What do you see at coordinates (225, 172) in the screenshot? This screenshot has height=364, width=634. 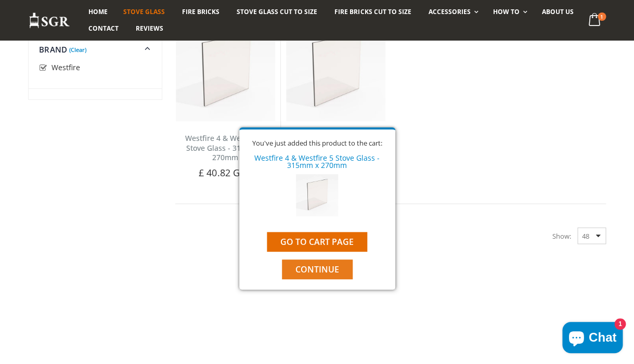 I see `span: £ 40.82 GBP` at bounding box center [225, 172].